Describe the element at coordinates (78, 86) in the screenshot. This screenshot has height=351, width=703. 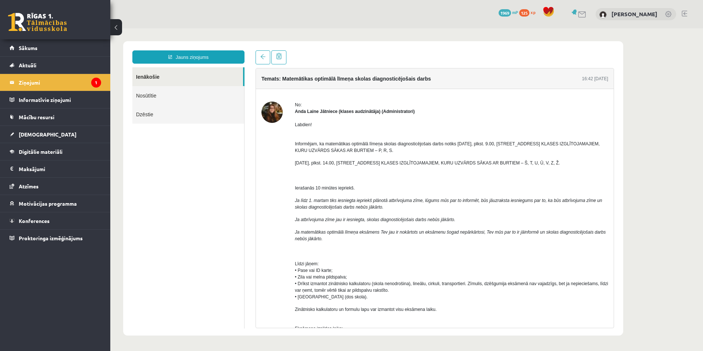
I see `a: Dzēstie` at that location.